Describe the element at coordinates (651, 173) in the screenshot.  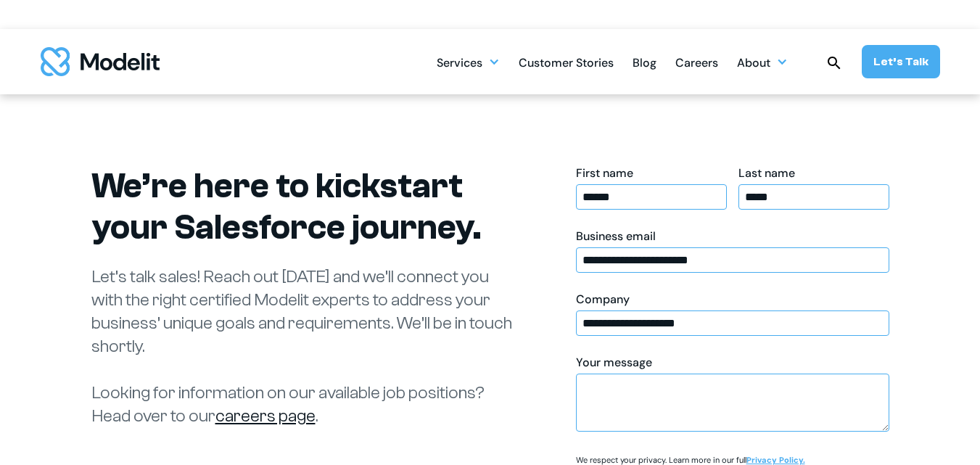
I see `div: First name` at that location.